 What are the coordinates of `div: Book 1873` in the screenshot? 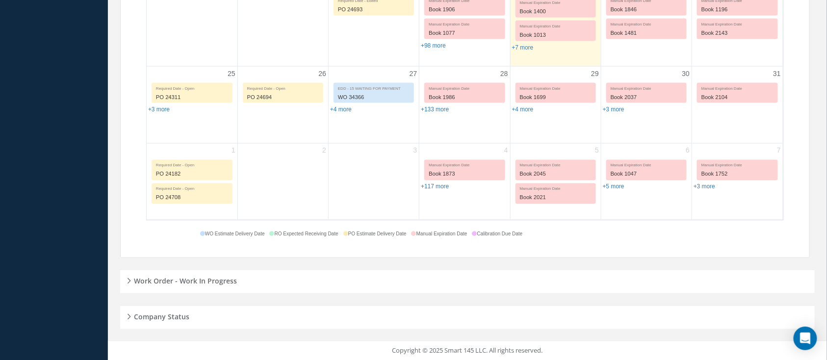 It's located at (464, 174).